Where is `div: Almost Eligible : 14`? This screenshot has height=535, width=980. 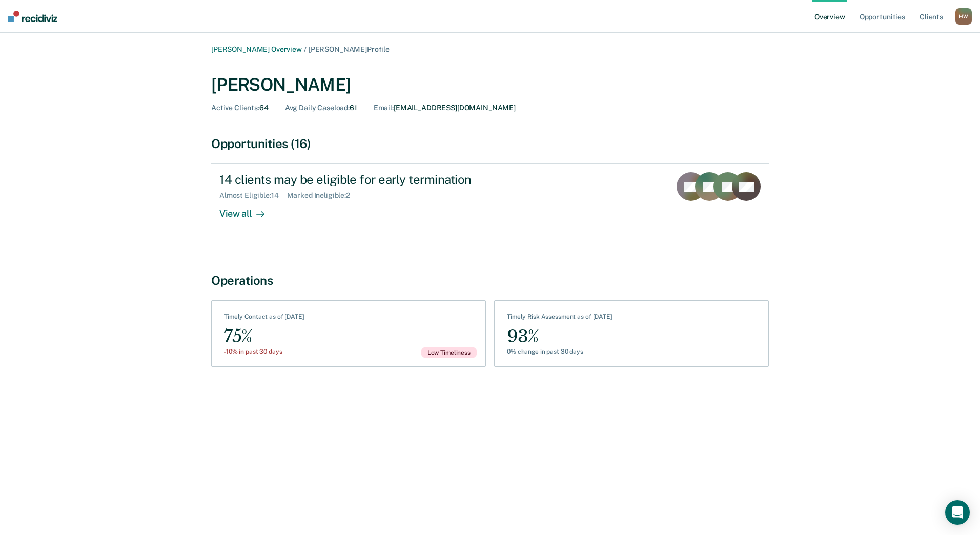
div: Almost Eligible : 14 is located at coordinates (253, 195).